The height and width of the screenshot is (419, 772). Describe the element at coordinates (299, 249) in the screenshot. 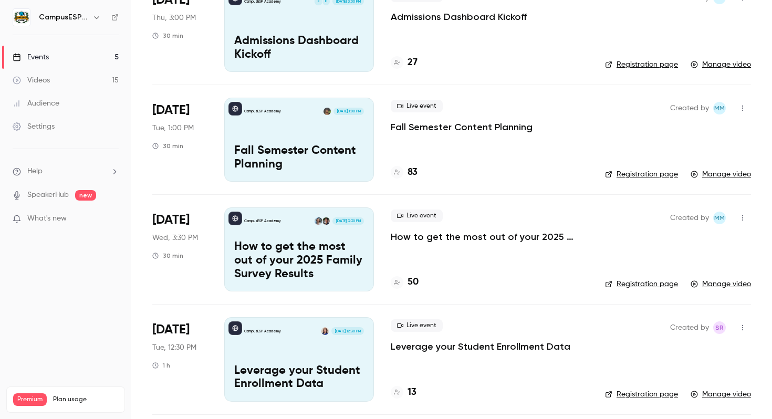

I see `a: How to get the most out of your 2025 Family Survey ResultsCampusESP AcademyMelissa SimmsElizabeth...` at that location.